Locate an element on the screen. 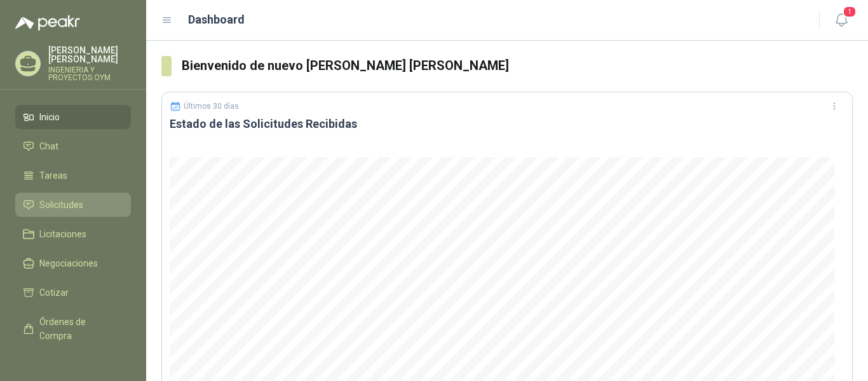  span: Cotizar is located at coordinates (54, 293).